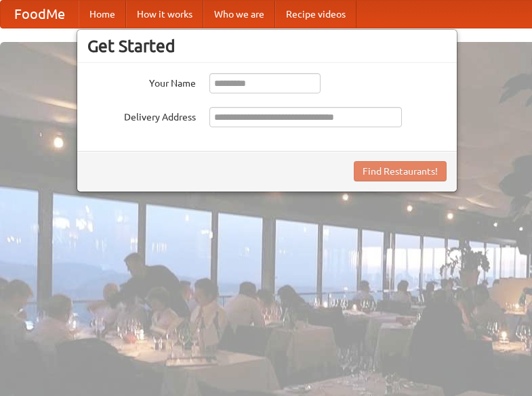 The image size is (532, 396). Describe the element at coordinates (267, 46) in the screenshot. I see `h3: Get Started` at that location.